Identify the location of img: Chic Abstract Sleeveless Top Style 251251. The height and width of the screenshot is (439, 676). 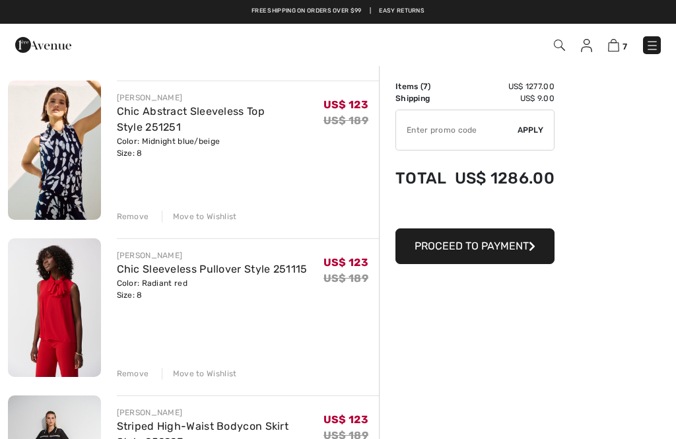
(54, 150).